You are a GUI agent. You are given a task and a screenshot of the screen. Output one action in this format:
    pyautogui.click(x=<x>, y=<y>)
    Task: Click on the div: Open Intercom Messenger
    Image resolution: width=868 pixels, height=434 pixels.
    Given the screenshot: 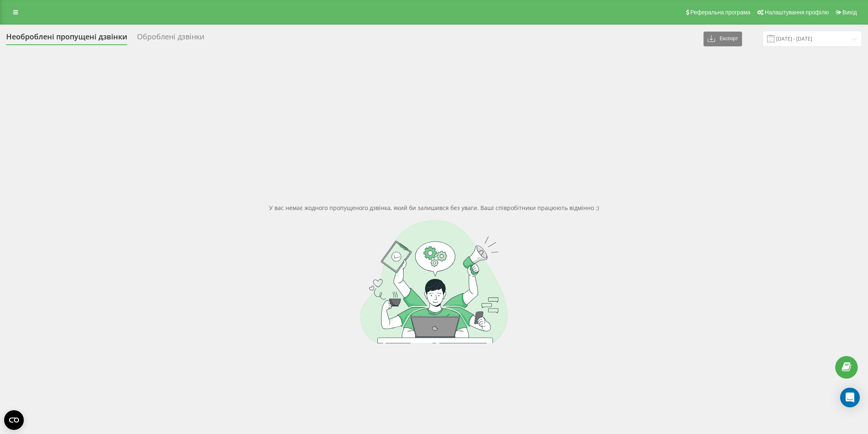 What is the action you would take?
    pyautogui.click(x=850, y=398)
    